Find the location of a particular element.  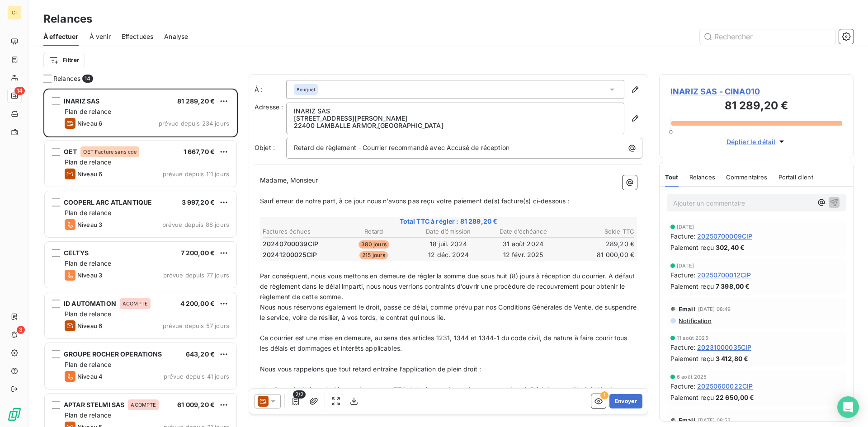

span: À effectuer is located at coordinates (61, 37).